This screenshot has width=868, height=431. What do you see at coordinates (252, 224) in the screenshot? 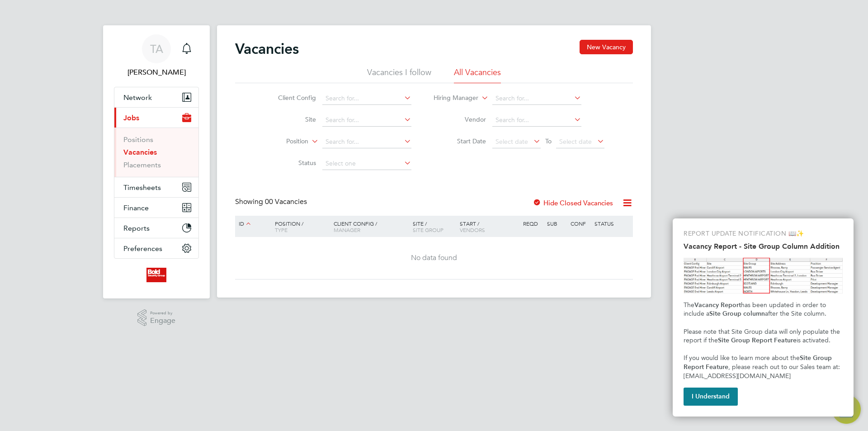
I see `div: ID` at bounding box center [252, 224].